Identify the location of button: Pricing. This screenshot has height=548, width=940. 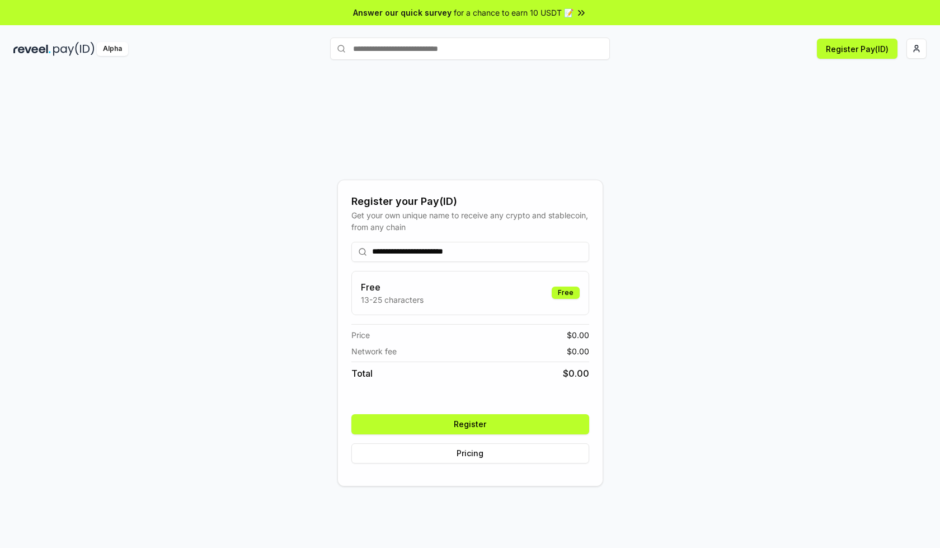
(470, 453).